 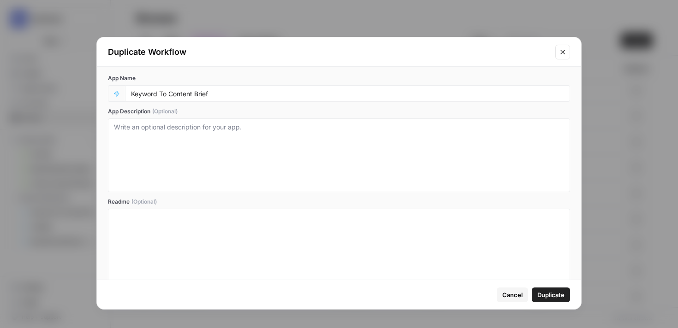 What do you see at coordinates (562, 52) in the screenshot?
I see `button: Close modal` at bounding box center [562, 52].